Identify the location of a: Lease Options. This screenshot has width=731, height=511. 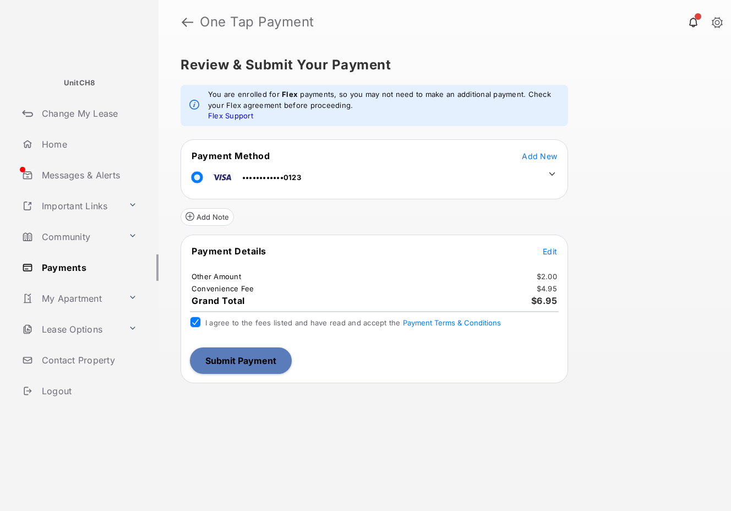
(70, 329).